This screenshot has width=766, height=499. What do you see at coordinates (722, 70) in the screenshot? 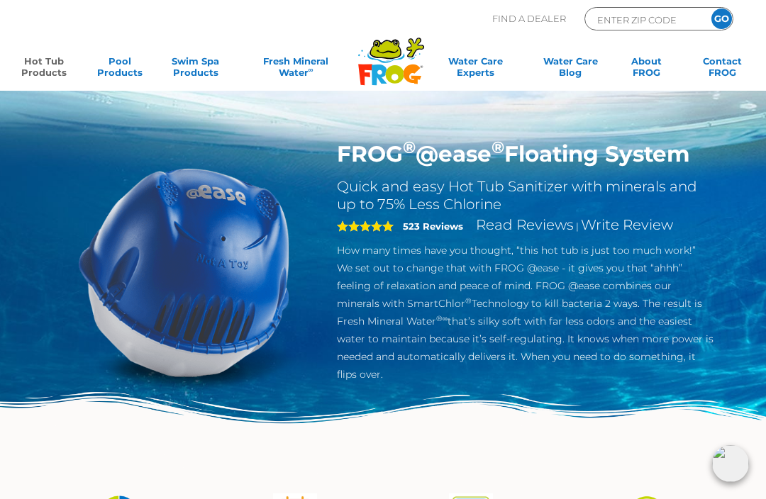
I see `a: ContactFROG` at bounding box center [722, 70].